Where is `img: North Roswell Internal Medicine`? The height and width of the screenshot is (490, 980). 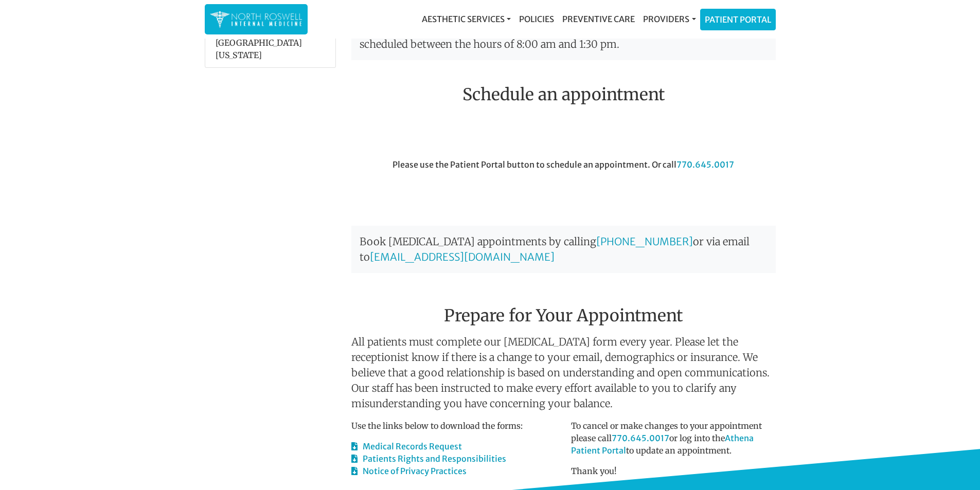 img: North Roswell Internal Medicine is located at coordinates (256, 19).